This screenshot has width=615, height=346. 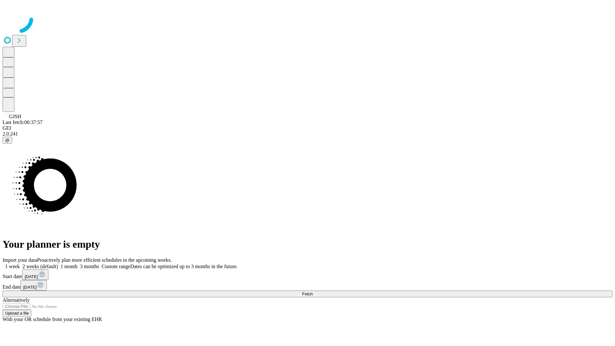 What do you see at coordinates (116, 266) in the screenshot?
I see `span: Custom range` at bounding box center [116, 266].